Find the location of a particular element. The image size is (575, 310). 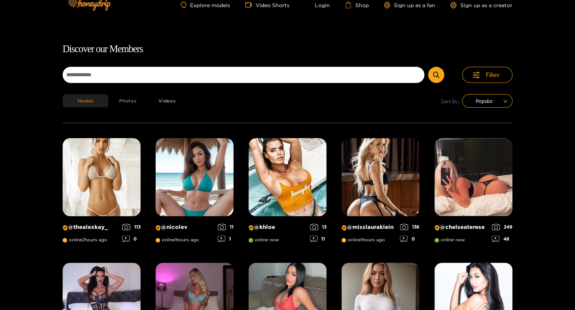

div: sort is located at coordinates (487, 101).